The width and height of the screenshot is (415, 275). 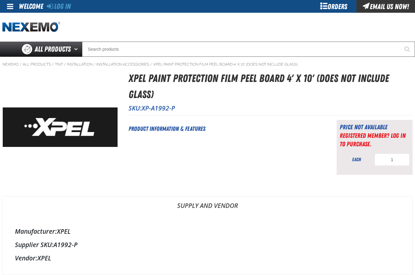 I want to click on a: Nexemo, so click(x=11, y=64).